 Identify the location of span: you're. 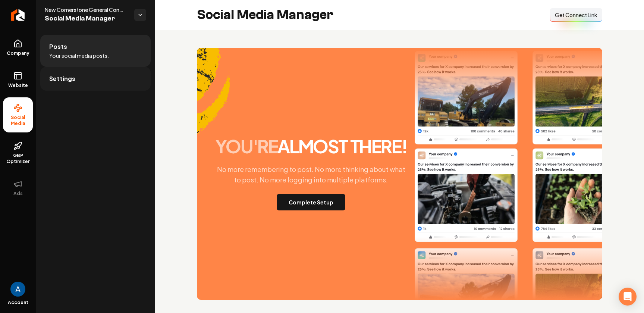
(246, 146).